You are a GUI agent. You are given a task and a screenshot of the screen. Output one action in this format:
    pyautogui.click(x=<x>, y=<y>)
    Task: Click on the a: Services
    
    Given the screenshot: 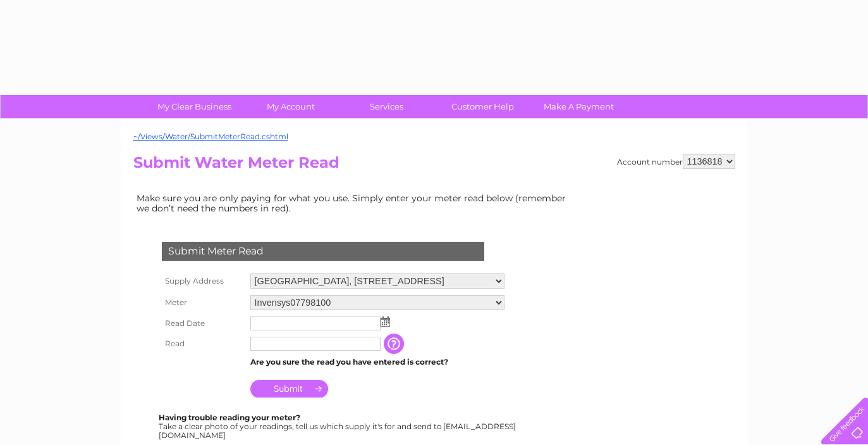 What is the action you would take?
    pyautogui.click(x=386, y=106)
    